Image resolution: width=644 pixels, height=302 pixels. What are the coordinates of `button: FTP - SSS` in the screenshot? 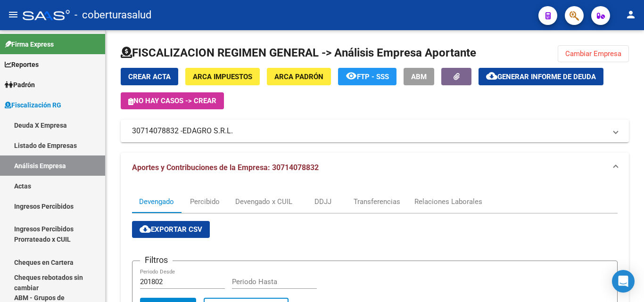 It's located at (368, 76).